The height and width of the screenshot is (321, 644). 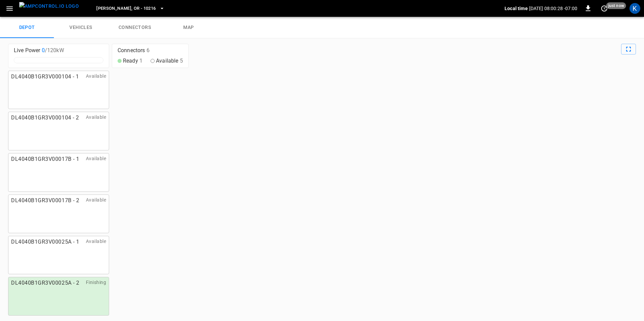 What do you see at coordinates (45, 159) in the screenshot?
I see `span: DL4040B1GR3V00017B - 1` at bounding box center [45, 159].